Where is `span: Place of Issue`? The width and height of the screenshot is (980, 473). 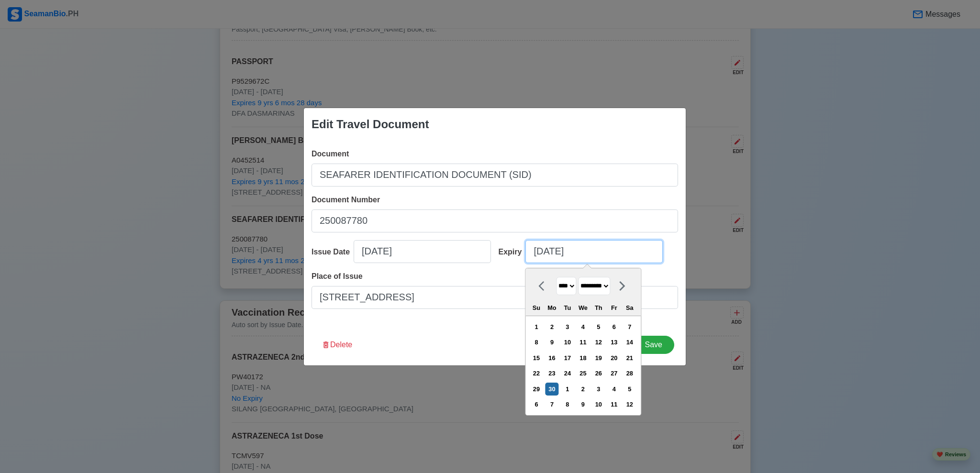 span: Place of Issue is located at coordinates (337, 276).